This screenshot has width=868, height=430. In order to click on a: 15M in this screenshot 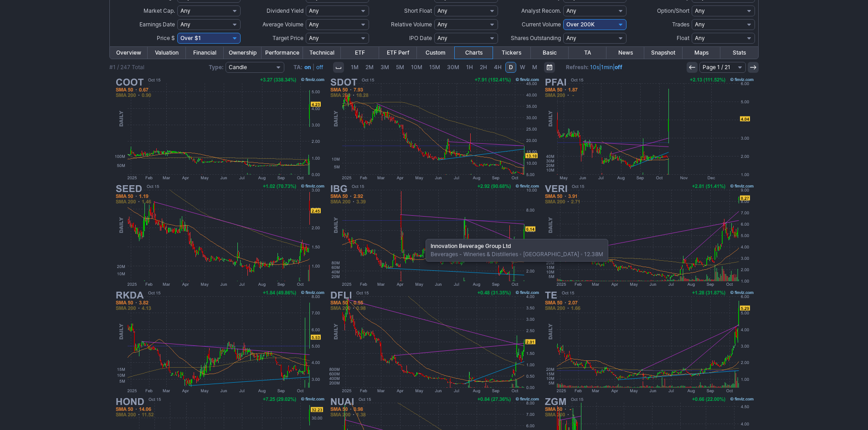, I will do `click(434, 67)`.